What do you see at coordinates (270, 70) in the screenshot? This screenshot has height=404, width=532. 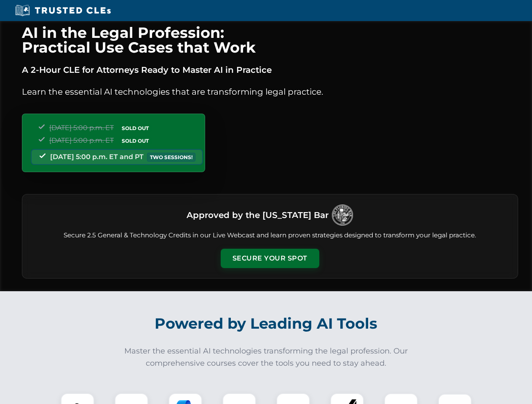 I see `p: A 2-Hour CLE for Attorneys Ready to Master AI in Practice` at bounding box center [270, 70].